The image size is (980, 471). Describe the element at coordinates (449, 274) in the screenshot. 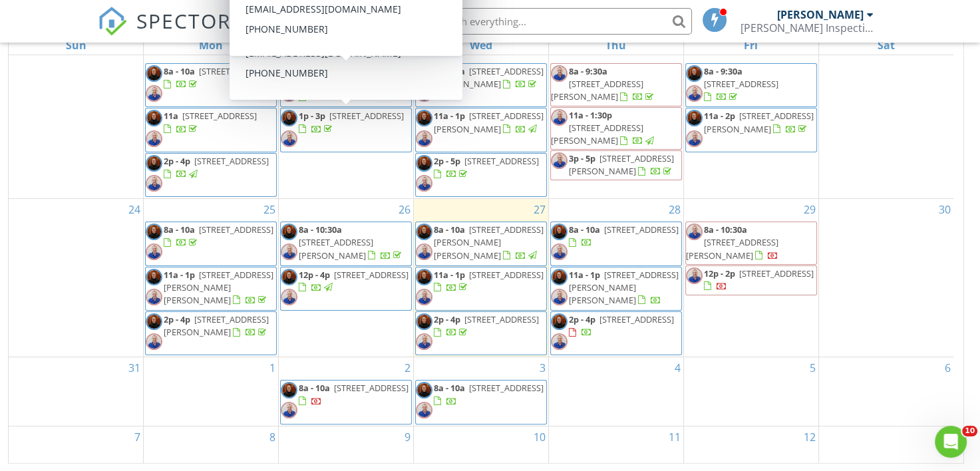

I see `span: 11a - 1p` at that location.